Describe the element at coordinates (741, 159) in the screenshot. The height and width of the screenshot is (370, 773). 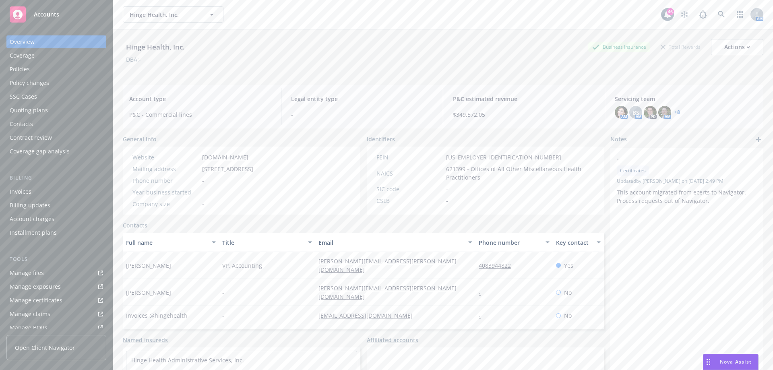
I see `a: edit` at that location.